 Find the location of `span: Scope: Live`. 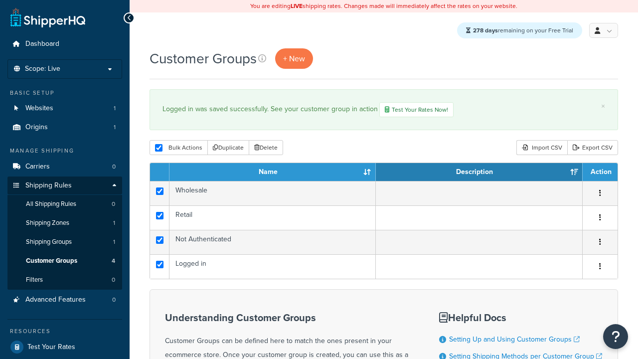

span: Scope: Live is located at coordinates (42, 69).